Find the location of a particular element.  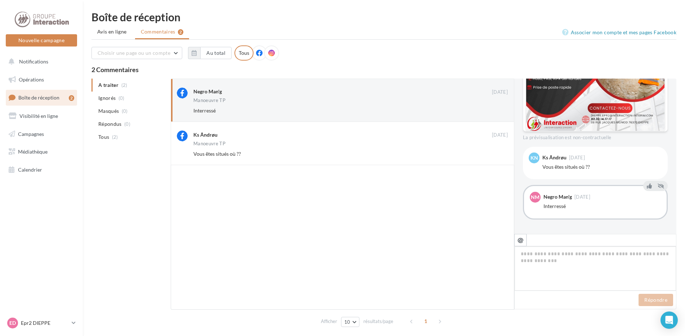

span: Masqués is located at coordinates (108, 111).